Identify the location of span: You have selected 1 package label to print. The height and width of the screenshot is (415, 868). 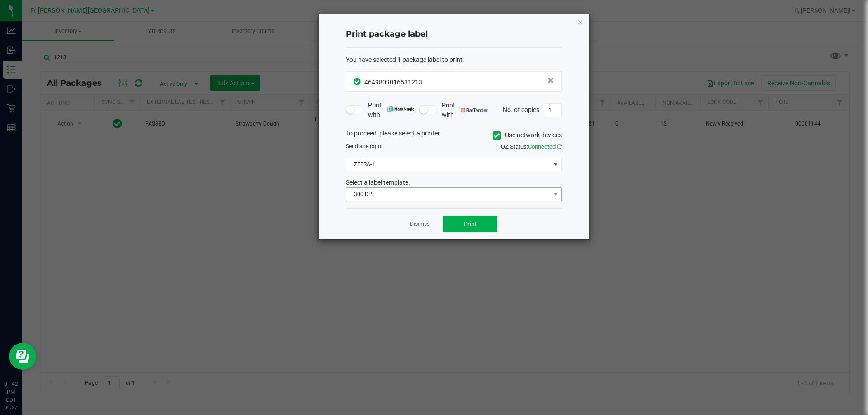
(404, 59).